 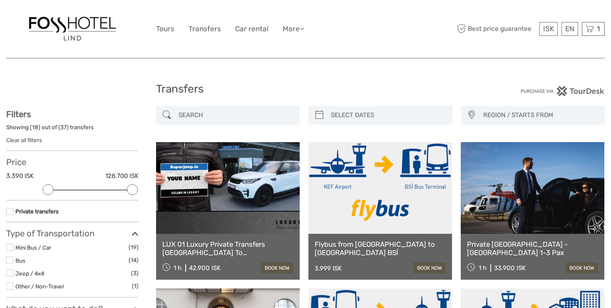 What do you see at coordinates (252, 29) in the screenshot?
I see `a: Car rental` at bounding box center [252, 29].